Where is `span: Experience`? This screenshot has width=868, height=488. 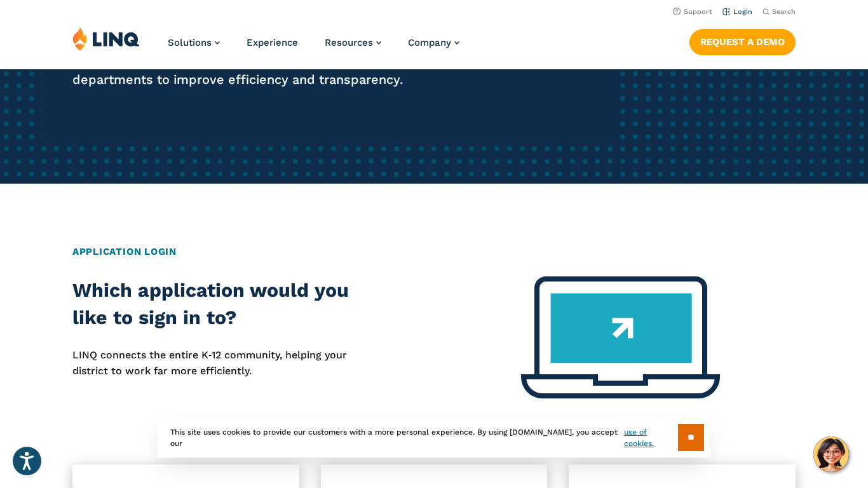
span: Experience is located at coordinates (272, 42).